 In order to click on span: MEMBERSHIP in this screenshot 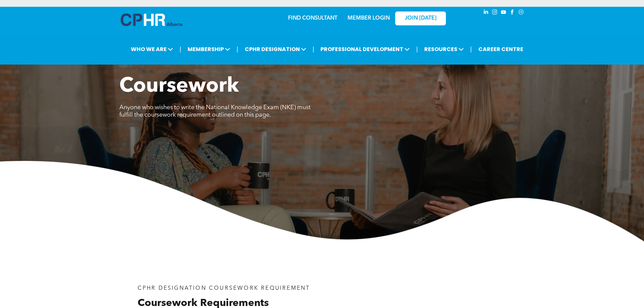, I will do `click(209, 49)`.